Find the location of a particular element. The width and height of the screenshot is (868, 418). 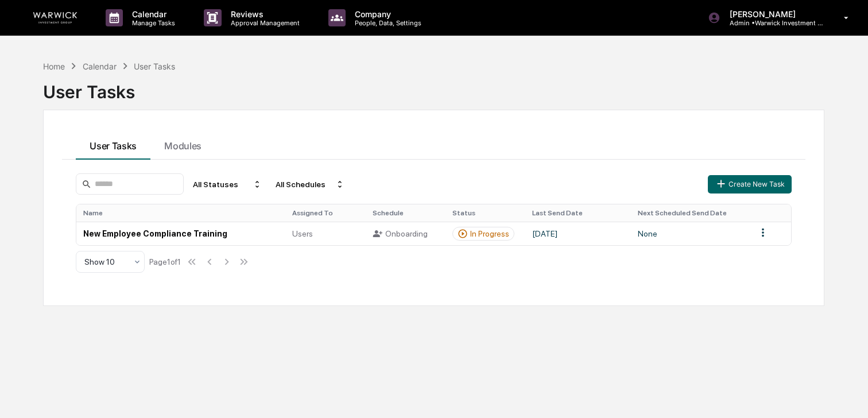

div: In Progress is located at coordinates (490, 234).